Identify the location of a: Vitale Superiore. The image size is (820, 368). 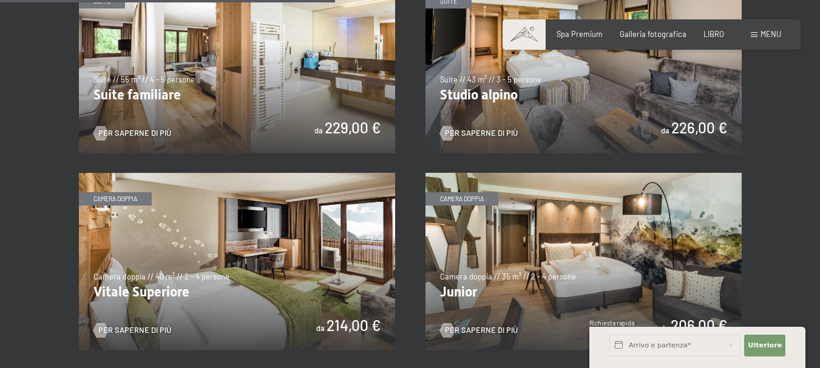
(237, 176).